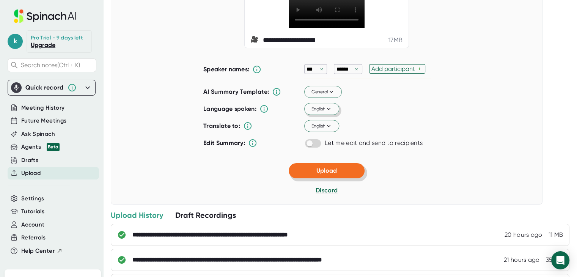 This screenshot has height=277, width=577. Describe the element at coordinates (30, 160) in the screenshot. I see `button: Drafts` at that location.